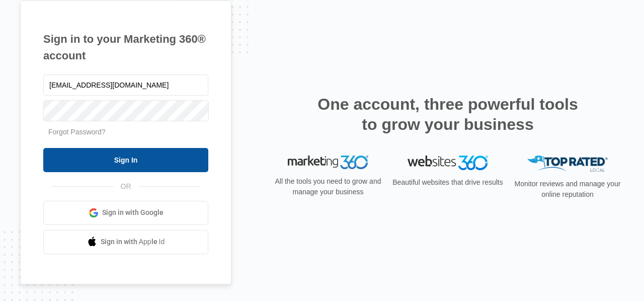 This screenshot has height=301, width=644. I want to click on p: Monitor reviews and manage your online reputation, so click(568, 189).